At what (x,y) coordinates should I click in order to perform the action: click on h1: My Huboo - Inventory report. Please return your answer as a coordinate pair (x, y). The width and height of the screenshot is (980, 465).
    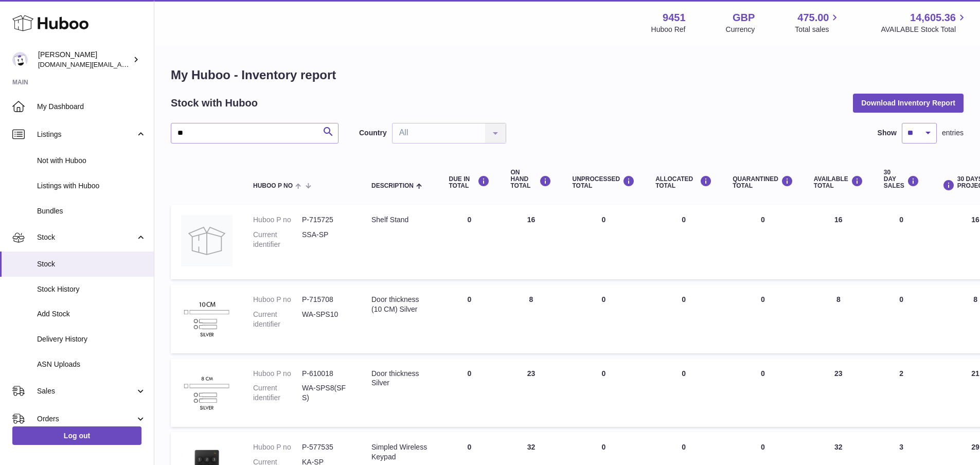
    Looking at the image, I should click on (567, 75).